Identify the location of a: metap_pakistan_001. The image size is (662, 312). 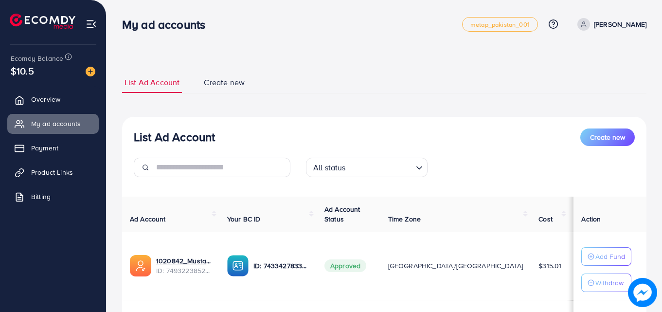
(500, 24).